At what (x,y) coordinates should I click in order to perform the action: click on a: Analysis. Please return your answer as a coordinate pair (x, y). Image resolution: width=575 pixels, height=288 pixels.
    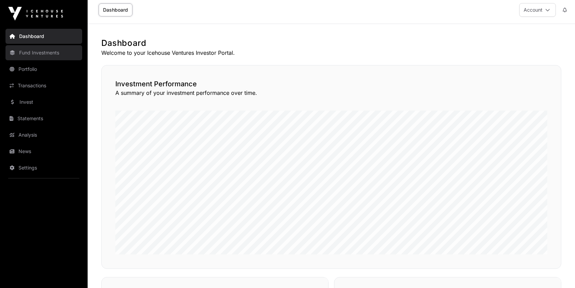
    Looking at the image, I should click on (44, 135).